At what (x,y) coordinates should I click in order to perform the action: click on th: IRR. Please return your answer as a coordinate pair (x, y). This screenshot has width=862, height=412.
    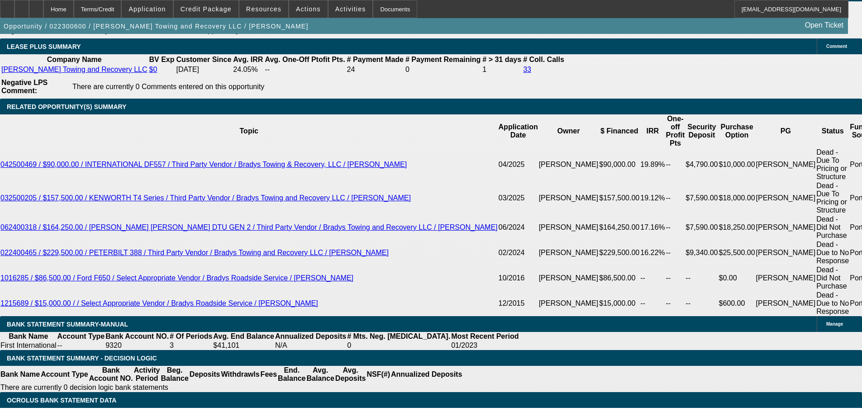
    Looking at the image, I should click on (652, 131).